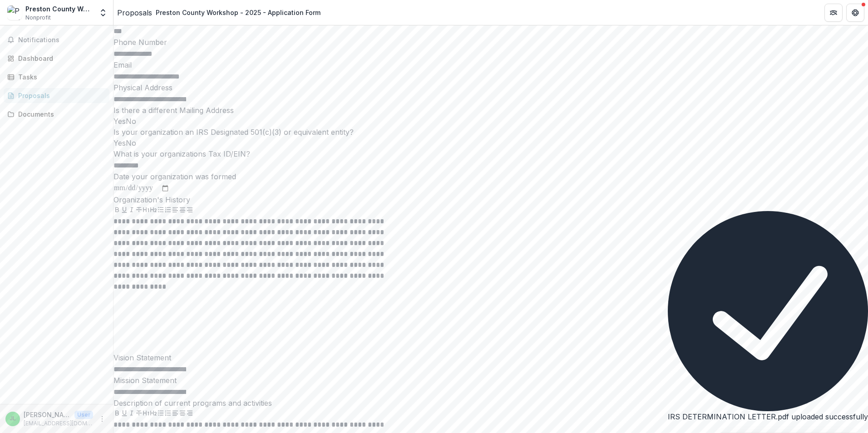 The height and width of the screenshot is (433, 868). Describe the element at coordinates (491, 380) in the screenshot. I see `p: Mission Statement` at that location.